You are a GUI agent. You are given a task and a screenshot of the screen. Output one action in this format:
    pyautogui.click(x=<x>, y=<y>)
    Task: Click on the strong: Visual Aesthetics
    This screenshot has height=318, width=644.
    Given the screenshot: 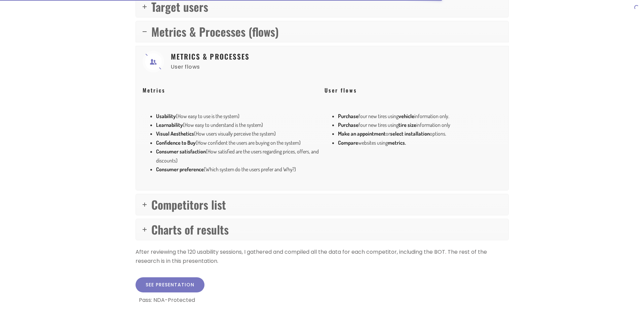 What is the action you would take?
    pyautogui.click(x=175, y=134)
    